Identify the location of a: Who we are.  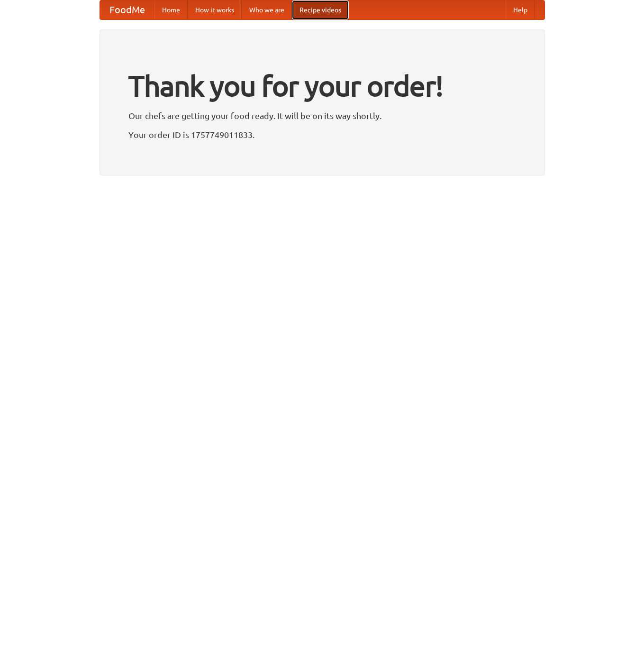
(267, 10).